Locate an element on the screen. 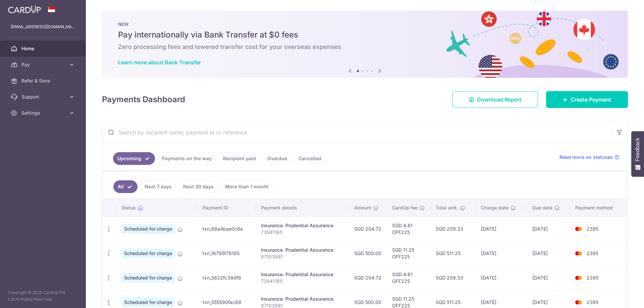 This screenshot has width=644, height=308. a: Recipient paid is located at coordinates (239, 159).